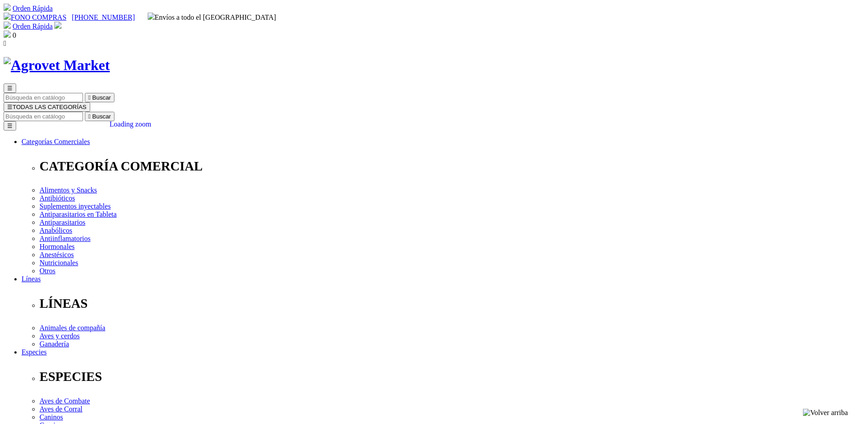  I want to click on img: user.svg, so click(58, 25).